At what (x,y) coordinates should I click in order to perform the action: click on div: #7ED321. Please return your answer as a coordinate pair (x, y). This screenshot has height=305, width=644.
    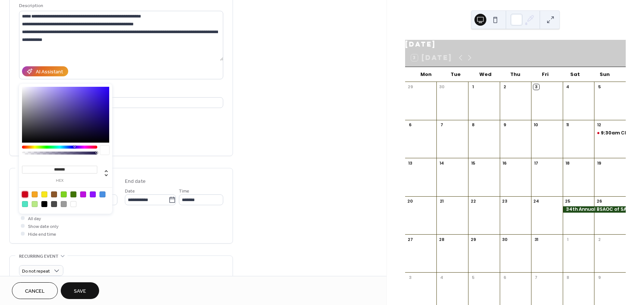
    Looking at the image, I should click on (64, 195).